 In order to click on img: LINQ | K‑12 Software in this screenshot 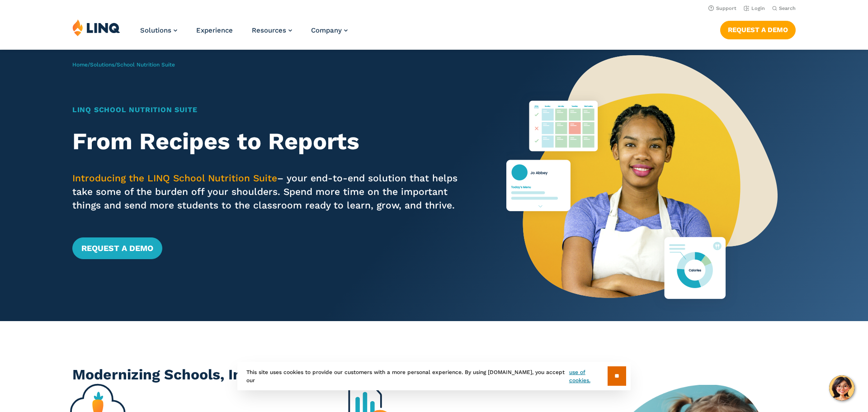, I will do `click(97, 28)`.